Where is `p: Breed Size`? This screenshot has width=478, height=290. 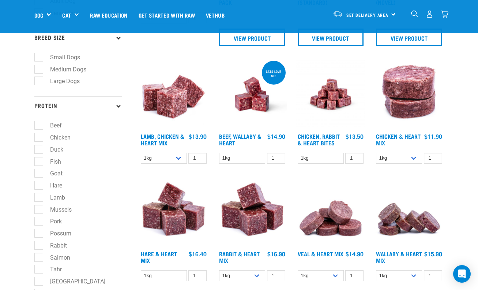
p: Breed Size is located at coordinates (78, 37).